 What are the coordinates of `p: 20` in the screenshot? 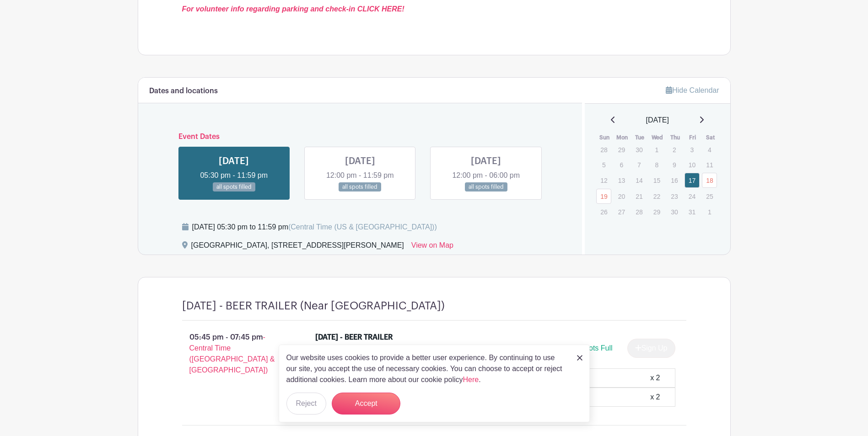 It's located at (621, 196).